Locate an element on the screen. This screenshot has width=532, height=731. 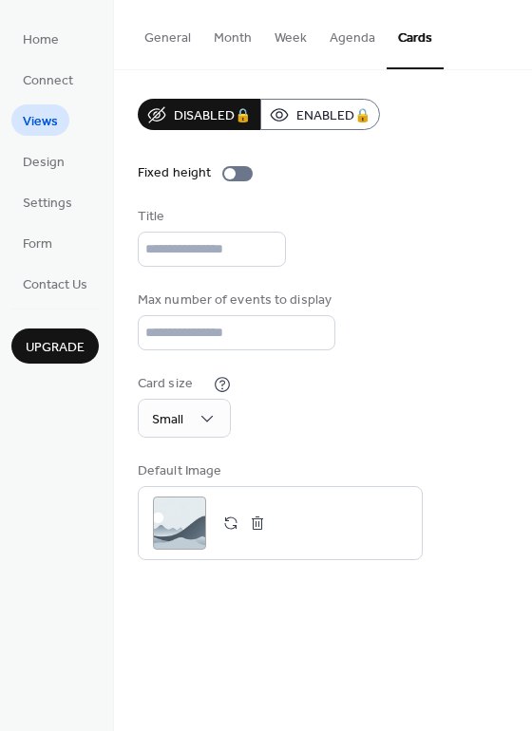
a: Form is located at coordinates (37, 242).